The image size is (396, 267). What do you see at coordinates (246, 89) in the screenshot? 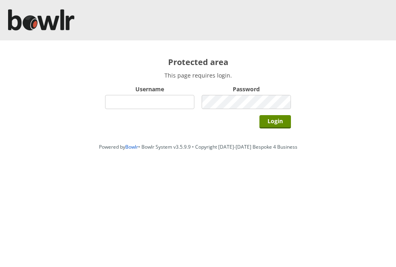
I see `label: Password` at bounding box center [246, 89].